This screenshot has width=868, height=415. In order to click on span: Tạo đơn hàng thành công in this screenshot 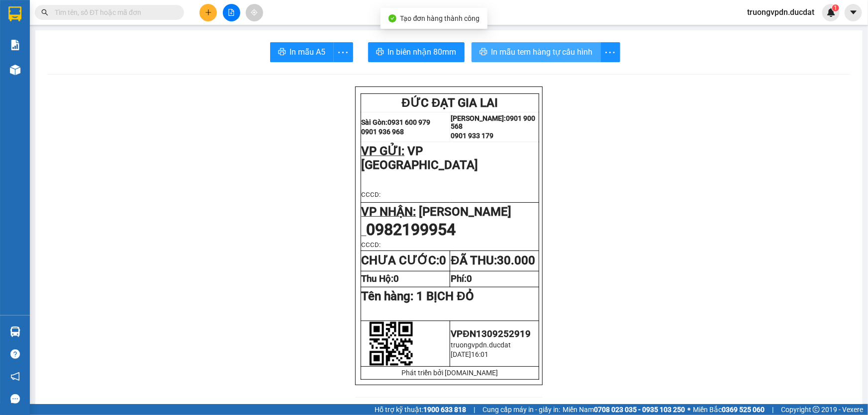, I will do `click(440, 18)`.